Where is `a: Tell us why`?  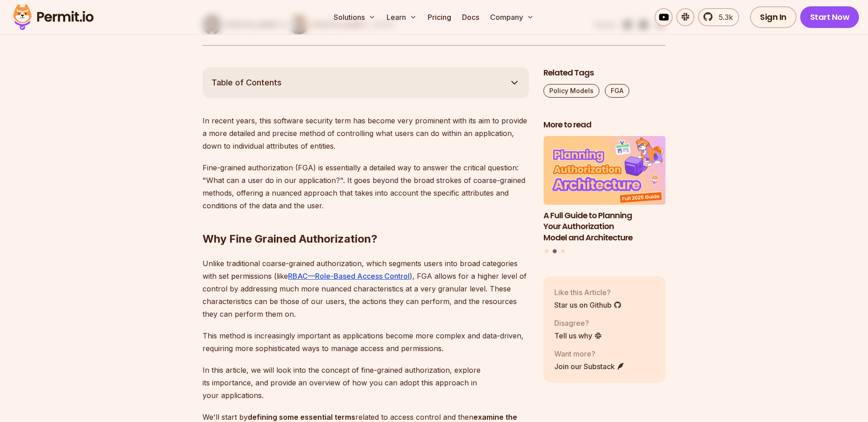 a: Tell us why is located at coordinates (578, 336).